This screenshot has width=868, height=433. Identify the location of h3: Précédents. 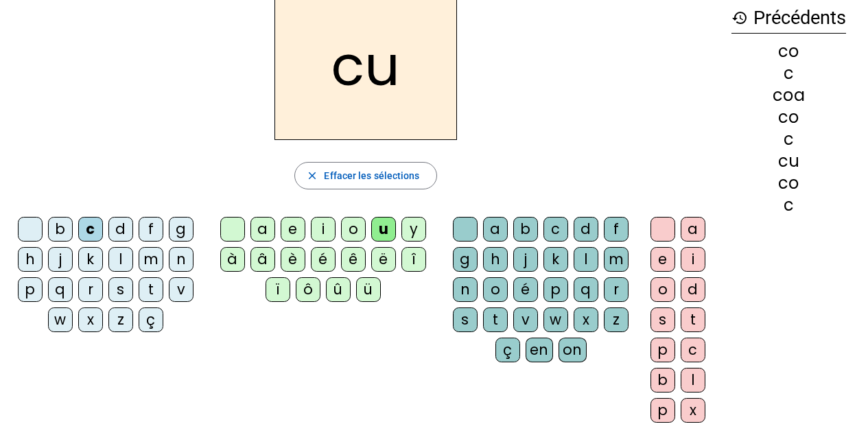
(788, 18).